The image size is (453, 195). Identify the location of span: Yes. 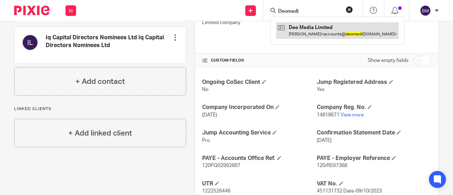
(321, 90).